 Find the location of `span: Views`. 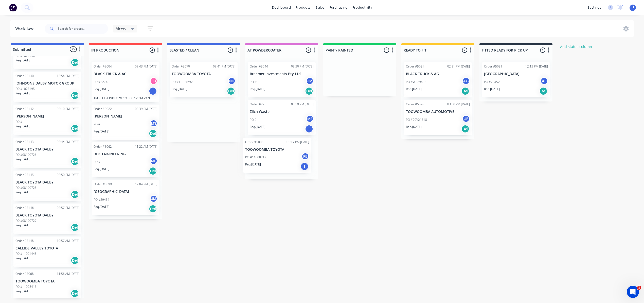

span: Views is located at coordinates (121, 29).